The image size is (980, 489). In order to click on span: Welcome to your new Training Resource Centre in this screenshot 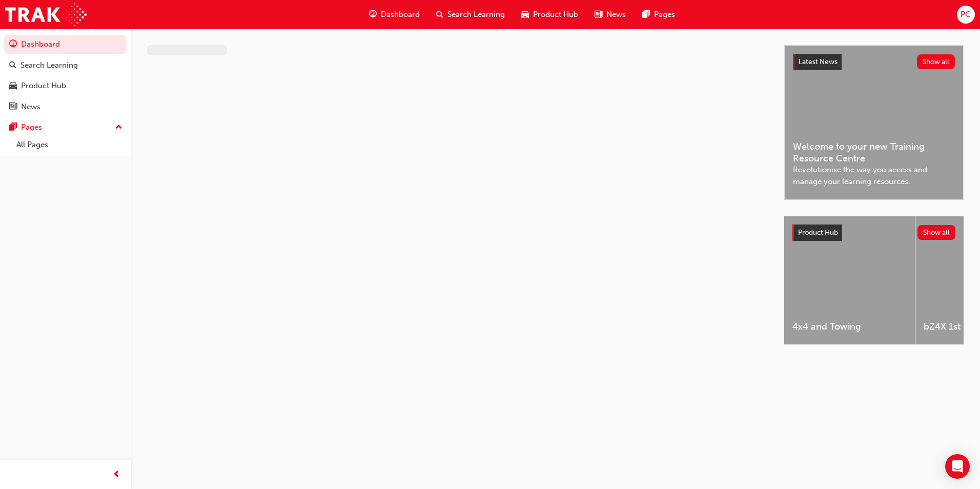, I will do `click(873, 152)`.